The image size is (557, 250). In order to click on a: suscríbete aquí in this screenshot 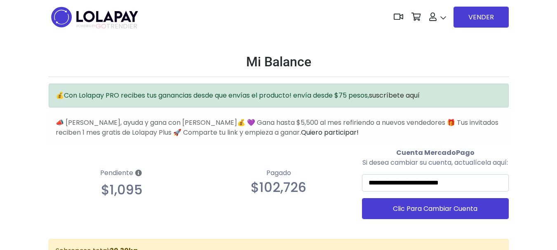, I will do `click(394, 95)`.